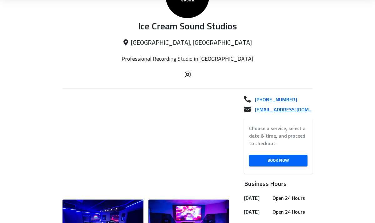 This screenshot has width=375, height=223. I want to click on h6: Business Hours, so click(278, 184).